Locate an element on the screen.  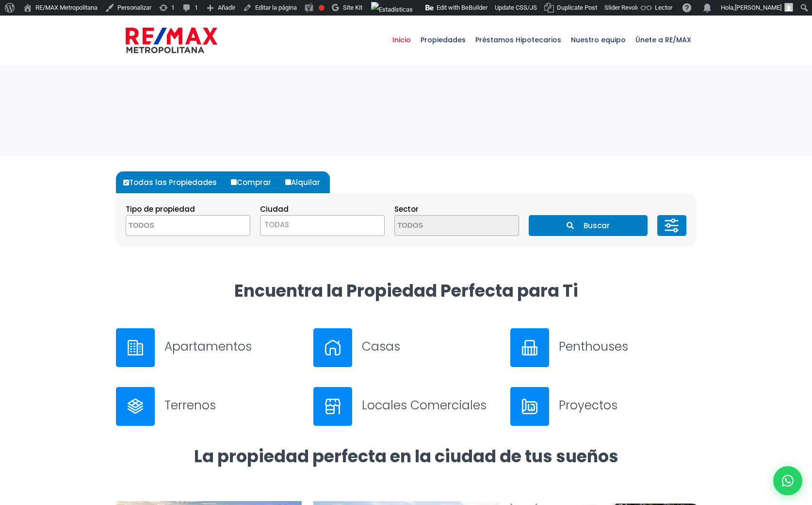
span: Nuestro equipo is located at coordinates (598, 40).